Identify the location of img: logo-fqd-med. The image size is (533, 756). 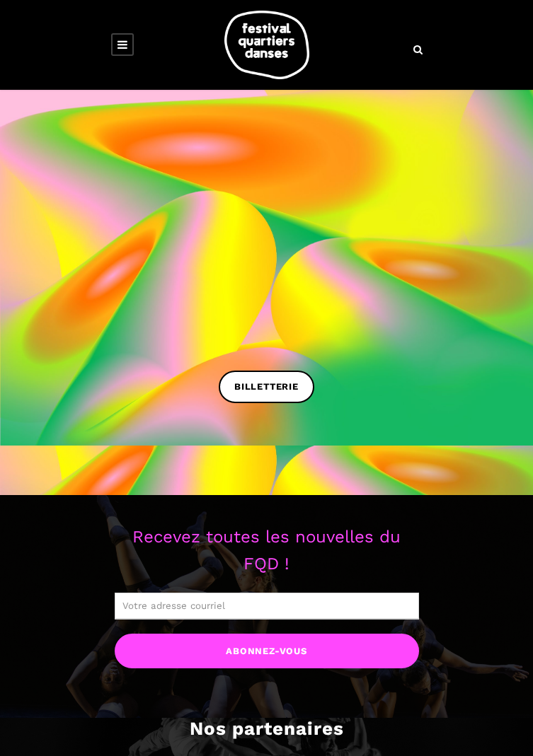
(266, 44).